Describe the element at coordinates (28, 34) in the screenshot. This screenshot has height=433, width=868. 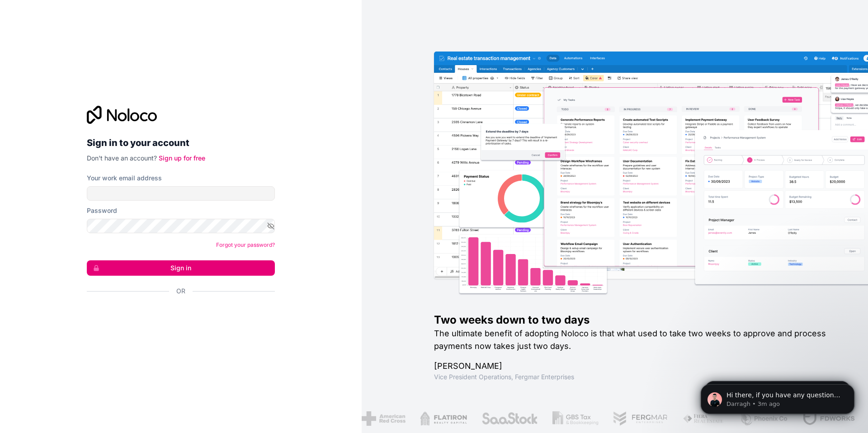
I see `img: Profile image for Darragh` at that location.